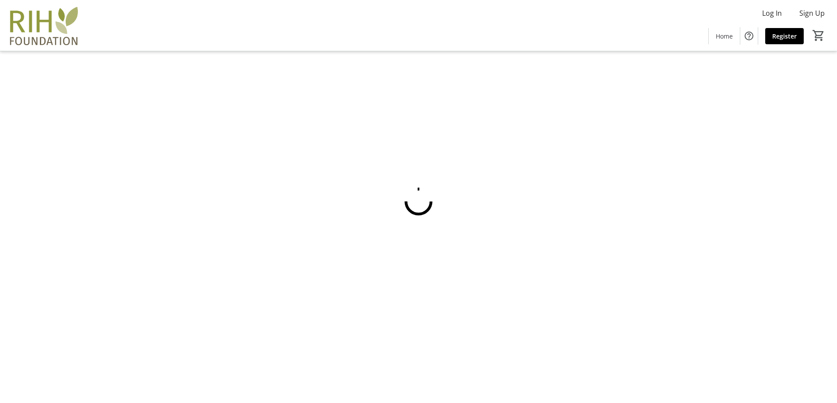 This screenshot has width=837, height=403. Describe the element at coordinates (784, 36) in the screenshot. I see `span: Register` at that location.